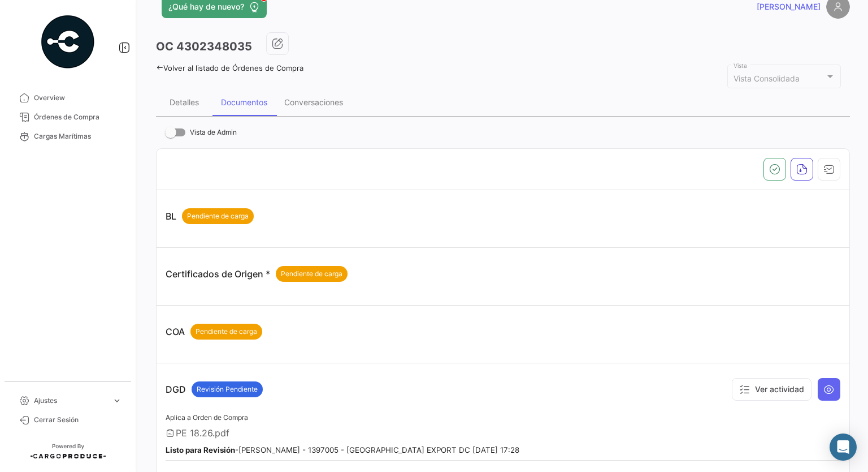 The width and height of the screenshot is (868, 472). I want to click on h3: OC 4302348035, so click(204, 47).